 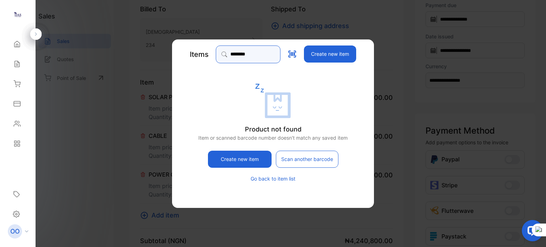 I want to click on p: Product not found, so click(x=273, y=129).